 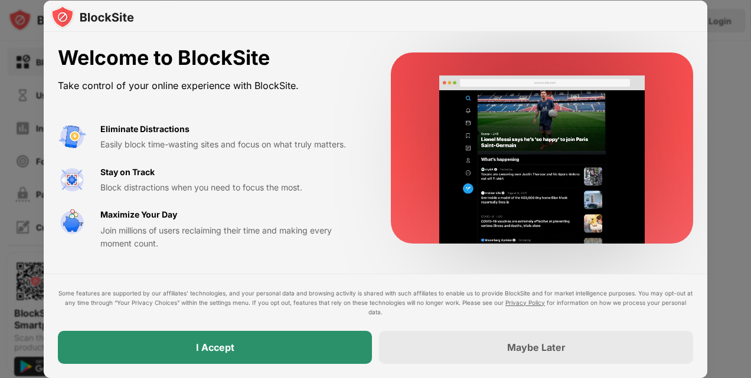 What do you see at coordinates (92, 17) in the screenshot?
I see `img: logo-blocksite.svg` at bounding box center [92, 17].